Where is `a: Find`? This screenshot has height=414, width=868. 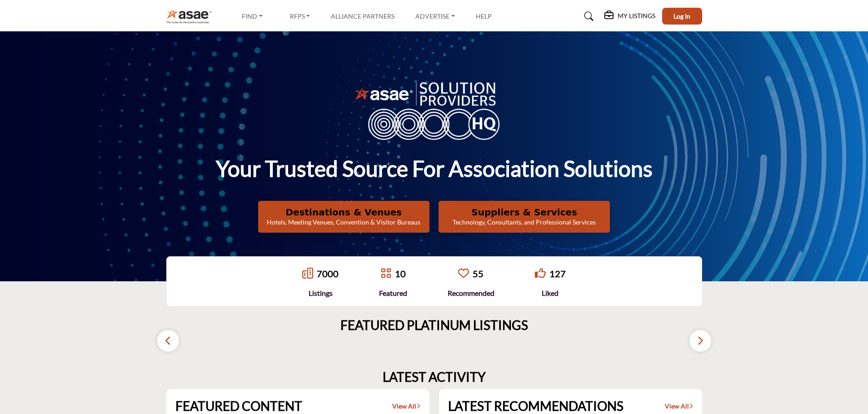 a: Find is located at coordinates (252, 16).